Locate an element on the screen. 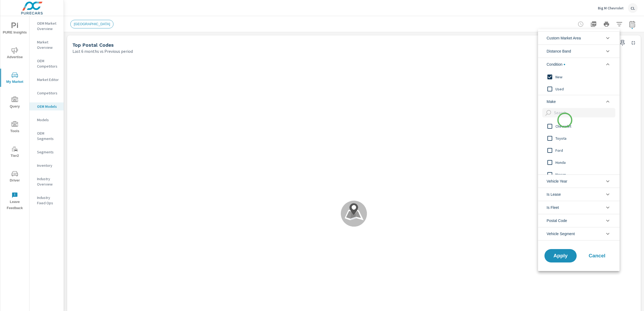 Image resolution: width=644 pixels, height=311 pixels. div: Toyota is located at coordinates (578, 138).